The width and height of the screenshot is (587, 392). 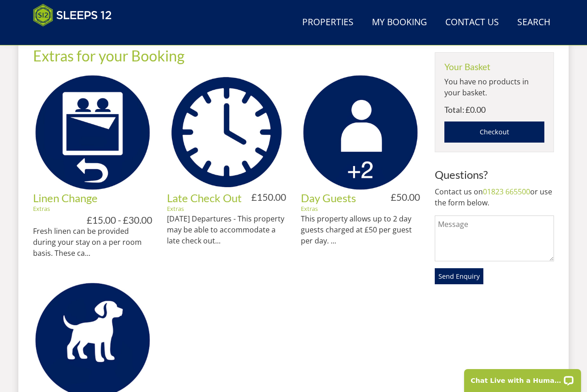 I want to click on a: Search, so click(x=534, y=23).